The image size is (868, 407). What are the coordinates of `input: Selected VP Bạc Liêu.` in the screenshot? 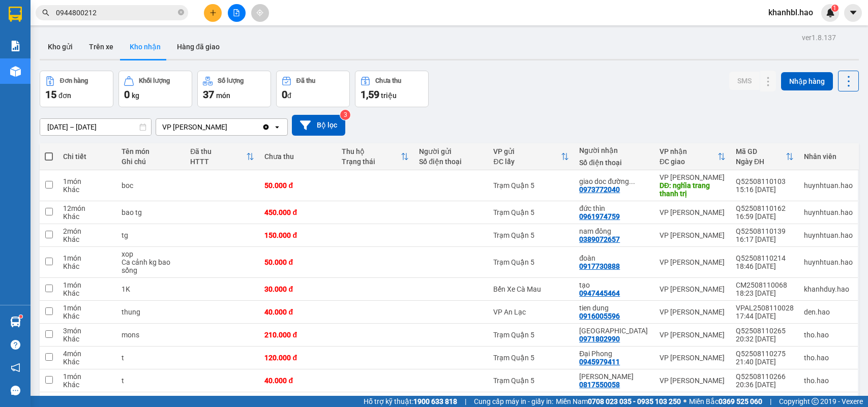 It's located at (229, 127).